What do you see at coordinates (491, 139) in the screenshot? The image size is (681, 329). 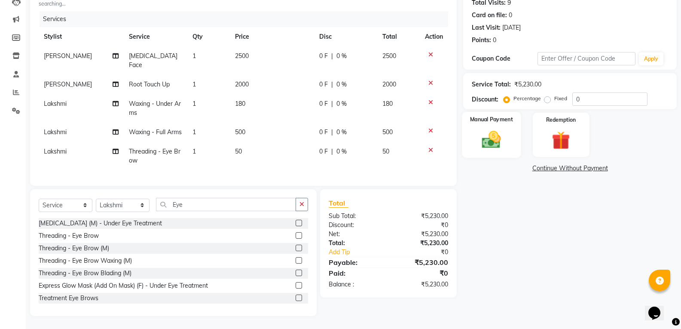 I see `img: _cash.svg` at bounding box center [491, 139].